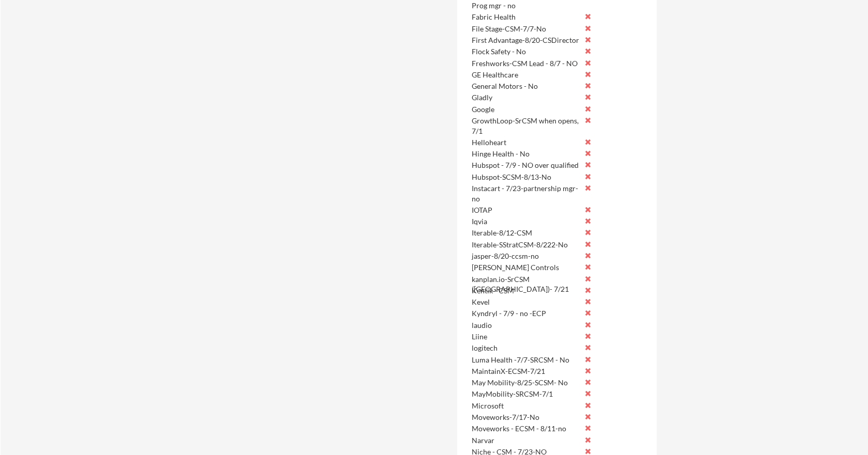  What do you see at coordinates (525, 233) in the screenshot?
I see `div: Iterable-8/12-CSM` at bounding box center [525, 233].